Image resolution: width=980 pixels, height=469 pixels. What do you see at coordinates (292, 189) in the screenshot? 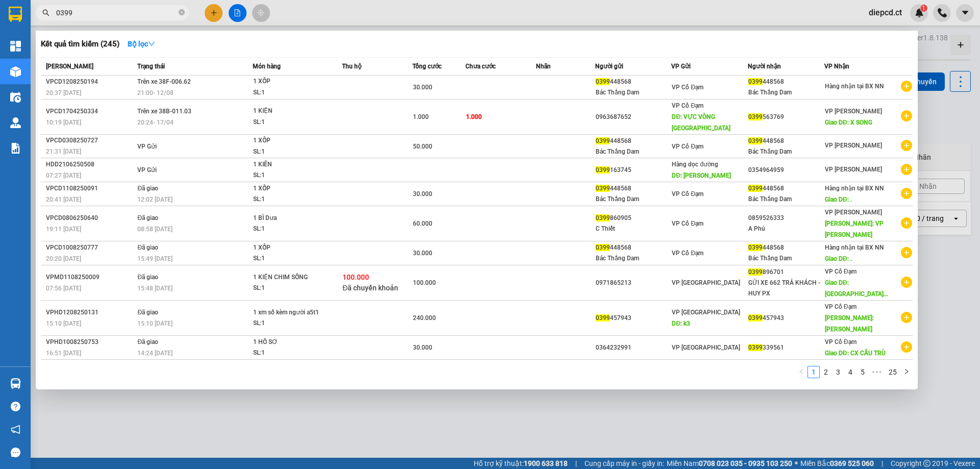
I see `div: 1 XỐP` at bounding box center [292, 189].